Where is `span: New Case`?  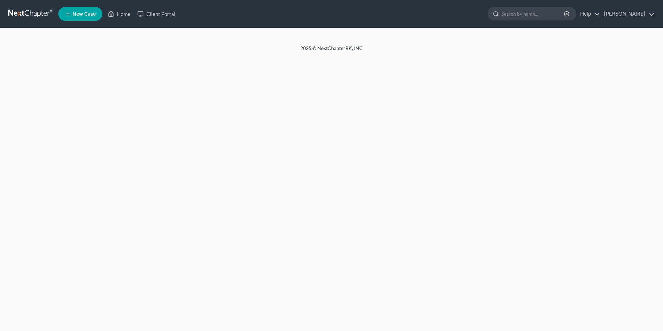
span: New Case is located at coordinates (84, 14).